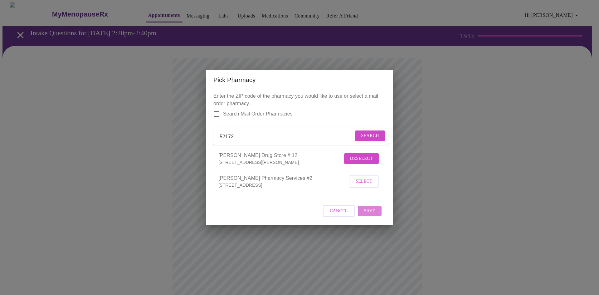 Image resolution: width=599 pixels, height=295 pixels. Describe the element at coordinates (362, 159) in the screenshot. I see `span: Deselect` at that location.